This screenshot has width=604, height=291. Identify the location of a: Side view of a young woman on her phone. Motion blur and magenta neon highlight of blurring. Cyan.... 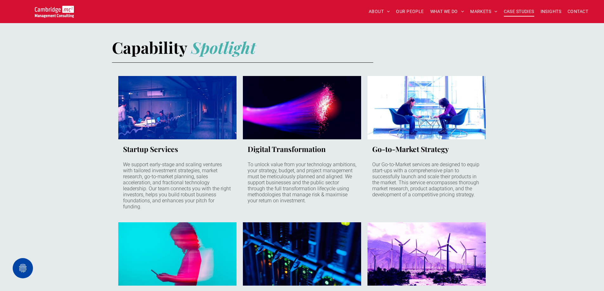
(177, 254).